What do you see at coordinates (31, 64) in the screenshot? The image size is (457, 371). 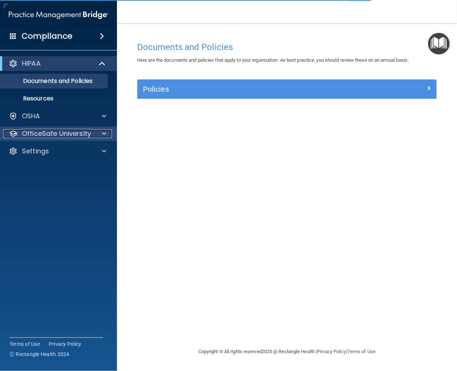 I see `p: HIPAA` at bounding box center [31, 64].